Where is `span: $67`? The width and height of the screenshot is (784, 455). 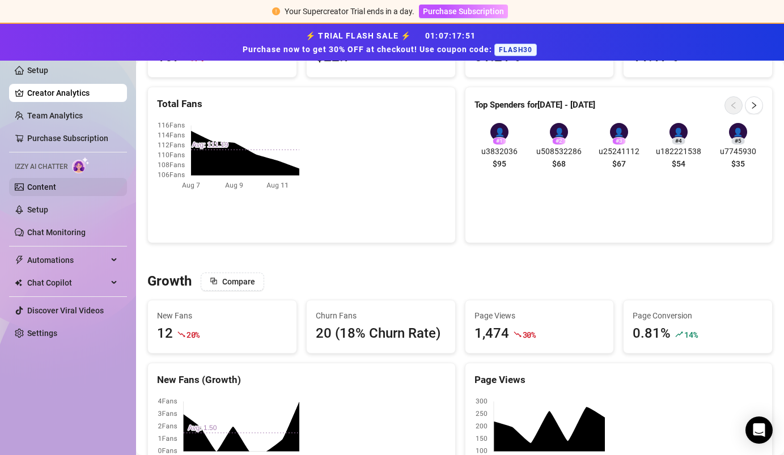 span: $67 is located at coordinates (619, 164).